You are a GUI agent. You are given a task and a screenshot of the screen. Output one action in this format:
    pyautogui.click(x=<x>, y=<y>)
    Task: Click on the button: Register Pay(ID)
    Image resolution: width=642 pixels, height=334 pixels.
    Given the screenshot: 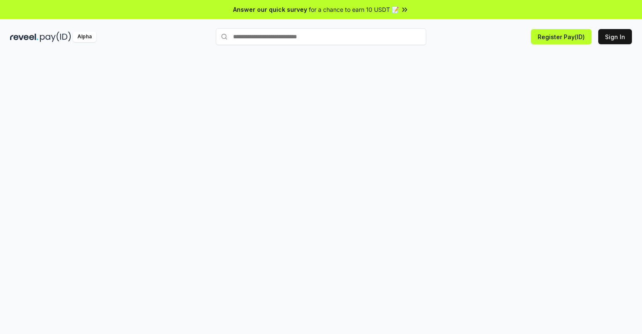 What is the action you would take?
    pyautogui.click(x=562, y=37)
    